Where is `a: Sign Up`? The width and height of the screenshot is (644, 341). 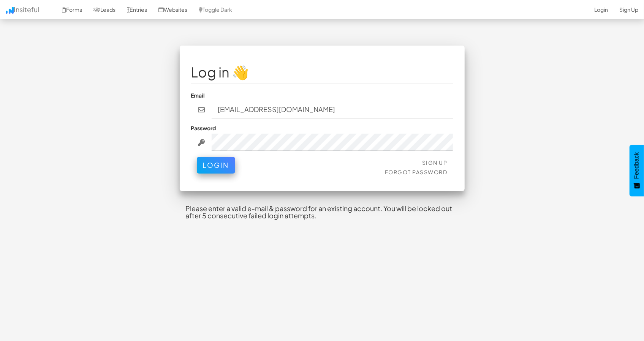
a: Sign Up is located at coordinates (435, 163).